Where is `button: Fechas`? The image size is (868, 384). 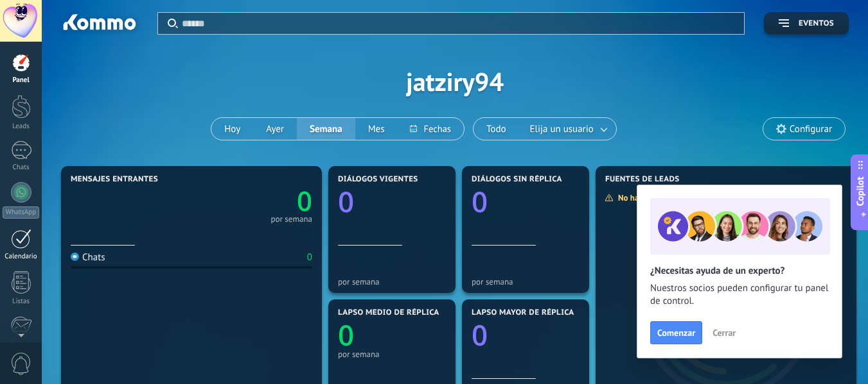
button: Fechas is located at coordinates (430, 129).